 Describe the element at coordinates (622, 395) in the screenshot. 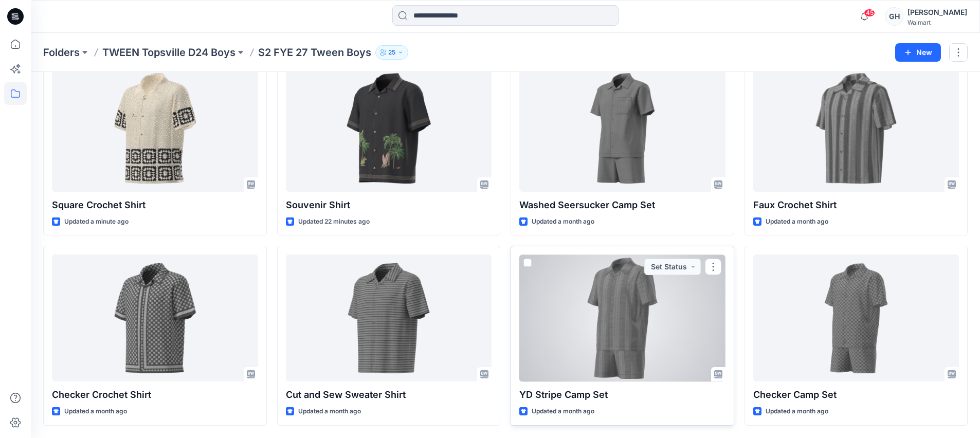

I see `p: YD Stripe Camp Set` at that location.